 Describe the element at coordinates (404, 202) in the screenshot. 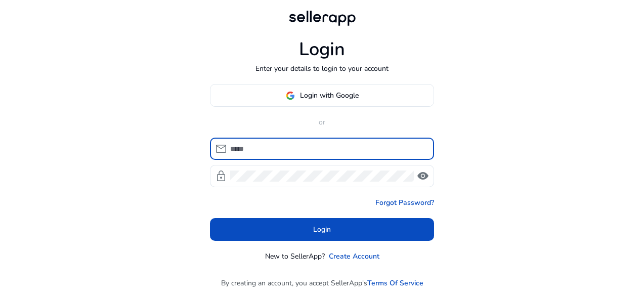

I see `a: Forgot Password?` at that location.